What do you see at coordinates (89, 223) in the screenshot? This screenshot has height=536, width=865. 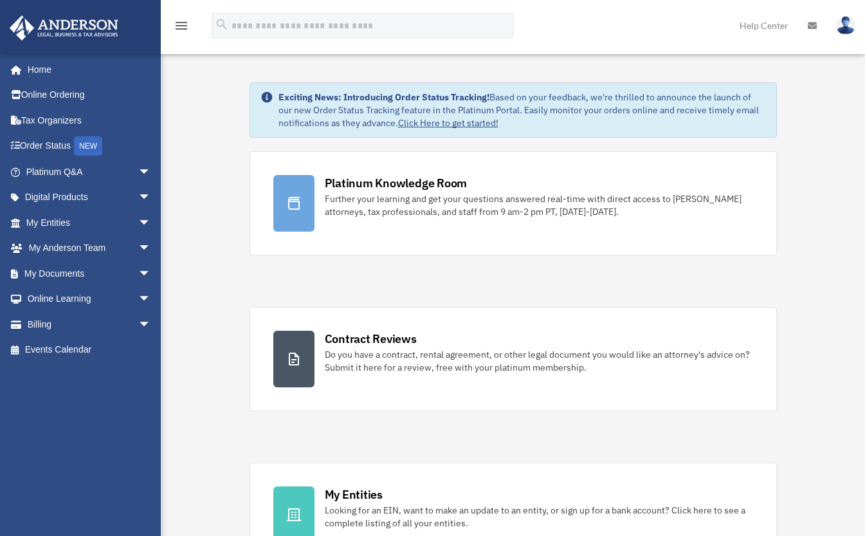 I see `a: My Entitiesarrow_drop_down` at bounding box center [89, 223].